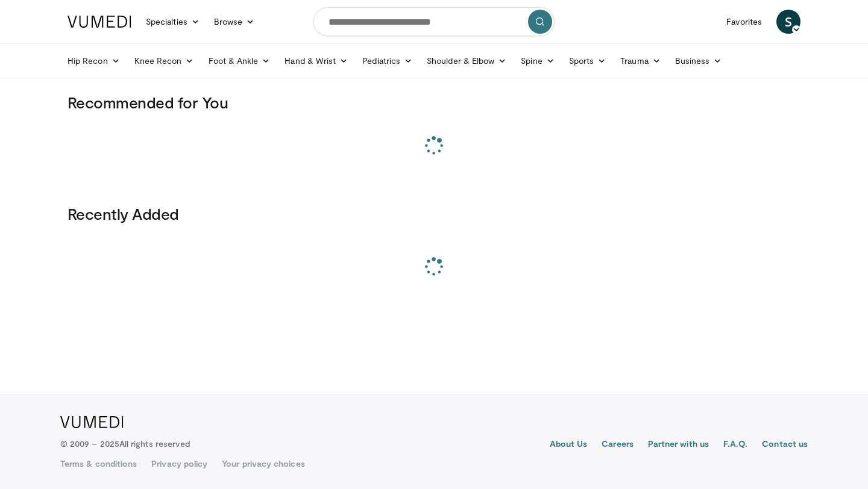 Image resolution: width=868 pixels, height=489 pixels. Describe the element at coordinates (785, 445) in the screenshot. I see `a: Contact us` at that location.